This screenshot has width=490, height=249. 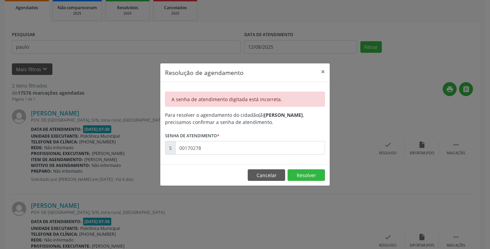 What do you see at coordinates (267, 175) in the screenshot?
I see `button: Cancelar` at bounding box center [267, 175].